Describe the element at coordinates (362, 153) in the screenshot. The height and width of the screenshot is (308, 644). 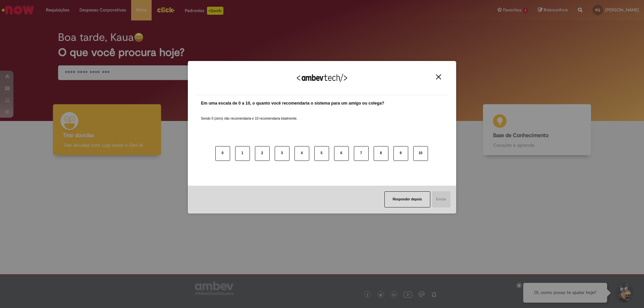
I see `button: 7` at that location.